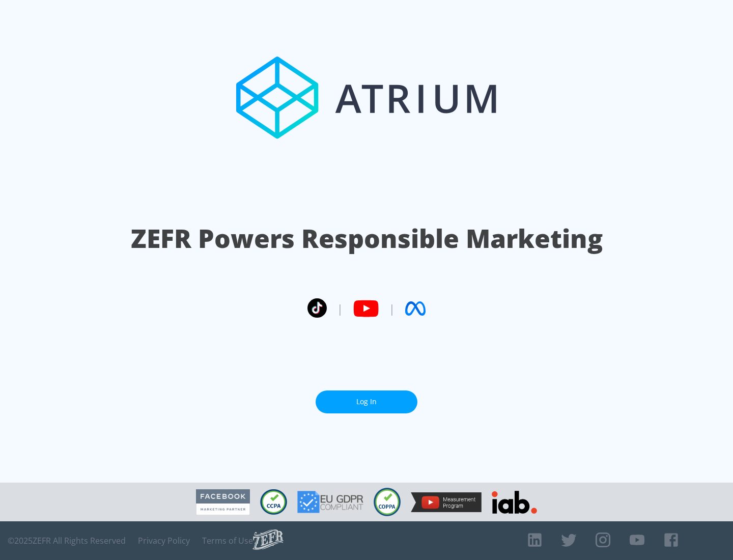 The width and height of the screenshot is (733, 560). What do you see at coordinates (228, 541) in the screenshot?
I see `a: Terms of Use` at bounding box center [228, 541].